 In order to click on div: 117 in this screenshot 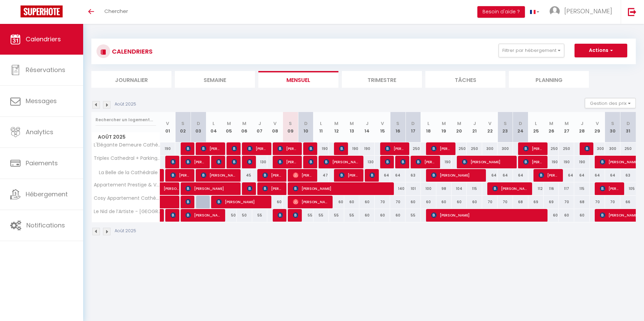, I will do `click(566, 189)`.